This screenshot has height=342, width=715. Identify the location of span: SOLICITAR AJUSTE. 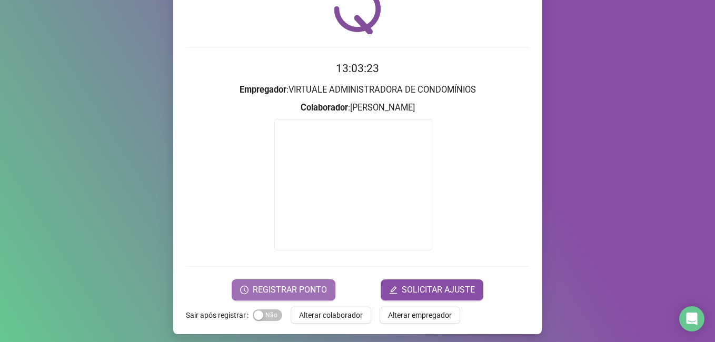
(438, 290).